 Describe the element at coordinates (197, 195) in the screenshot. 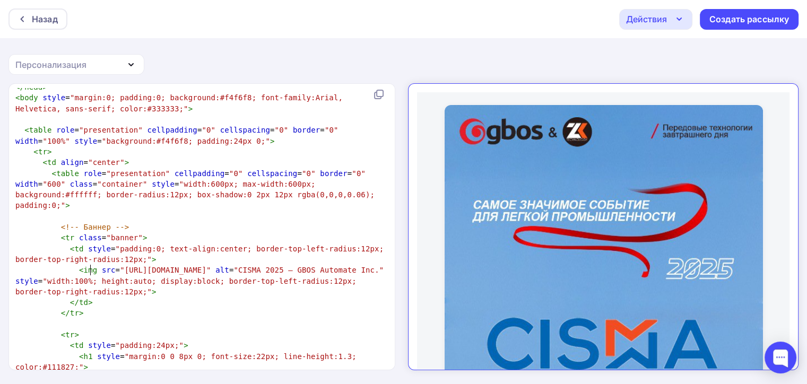

I see `span: "width:600px; max-width:600px; background:#ffffff; border-radius:12px; box-shadow:0 2px 12px rgba...` at that location.